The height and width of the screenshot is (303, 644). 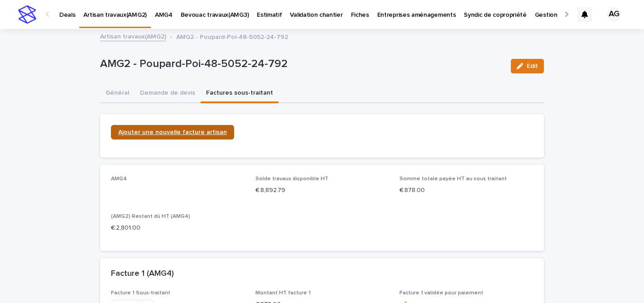 I want to click on span: Solde travaux disponible HT, so click(x=292, y=179).